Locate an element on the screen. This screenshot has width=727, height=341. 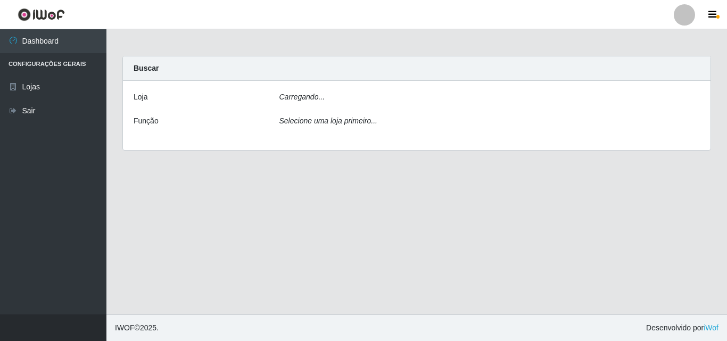
span: Desenvolvido por is located at coordinates (682, 328).